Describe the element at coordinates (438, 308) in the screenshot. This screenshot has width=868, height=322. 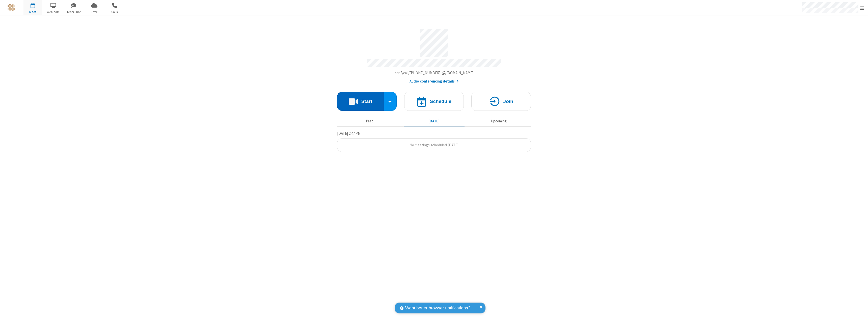
I see `span: Want better browser notifications?` at that location.